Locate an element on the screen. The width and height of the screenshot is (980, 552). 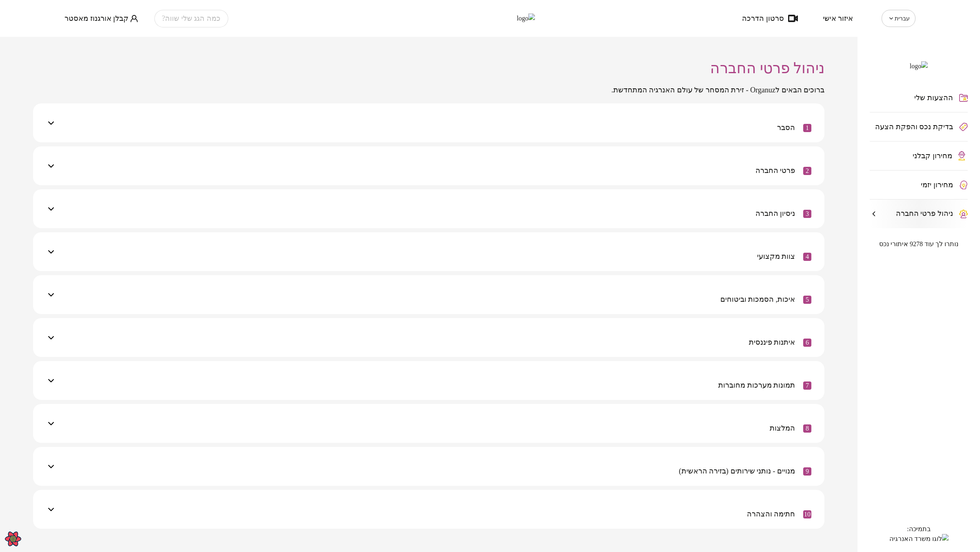
button: איזור אישי is located at coordinates (838, 18).